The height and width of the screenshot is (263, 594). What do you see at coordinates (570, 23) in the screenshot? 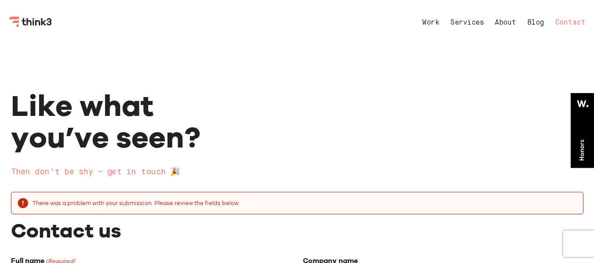
I see `a: Contact` at bounding box center [570, 23].